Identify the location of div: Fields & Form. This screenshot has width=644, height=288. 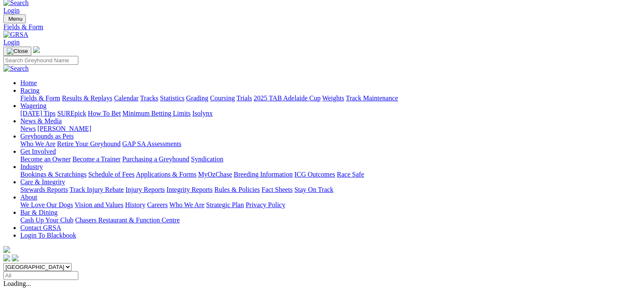
(322, 27).